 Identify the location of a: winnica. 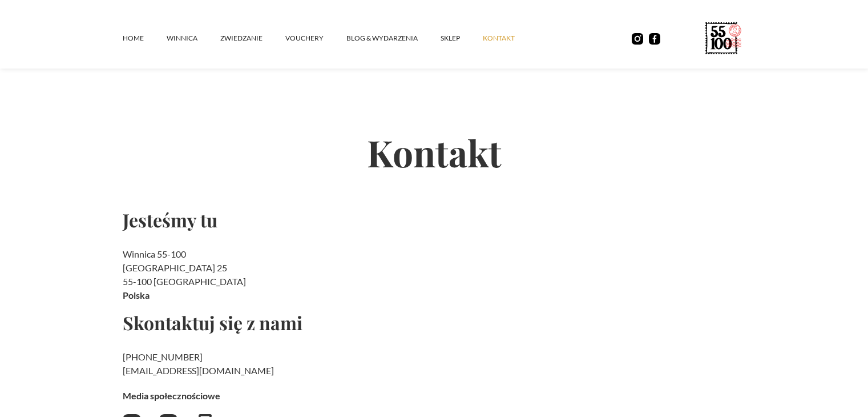
(194, 38).